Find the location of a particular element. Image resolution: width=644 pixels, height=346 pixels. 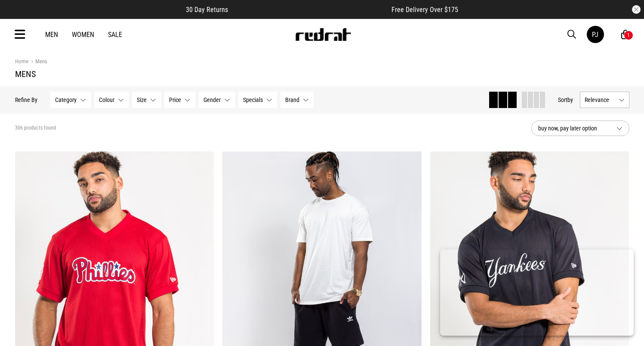

a: Women is located at coordinates (83, 35).